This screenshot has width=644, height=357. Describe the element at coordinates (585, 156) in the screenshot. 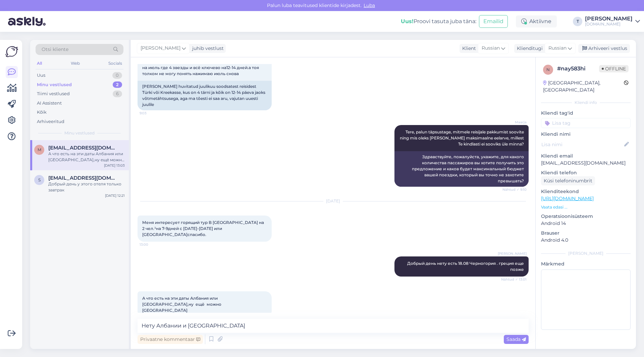

I see `p: Kliendi email` at that location.